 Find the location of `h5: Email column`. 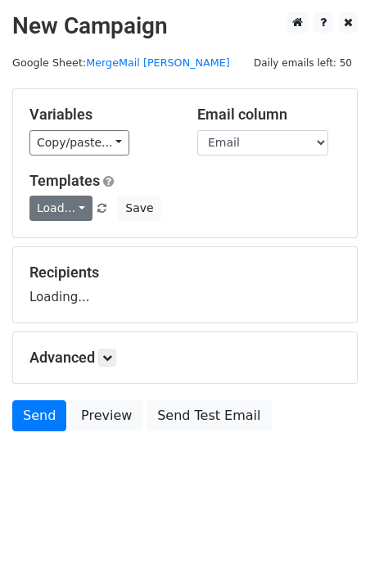

h5: Email column is located at coordinates (268, 115).